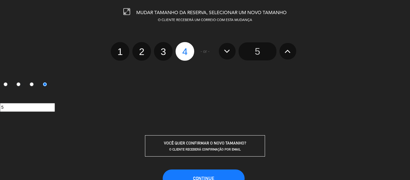 The image size is (410, 180). Describe the element at coordinates (18, 84) in the screenshot. I see `input: 2` at that location.